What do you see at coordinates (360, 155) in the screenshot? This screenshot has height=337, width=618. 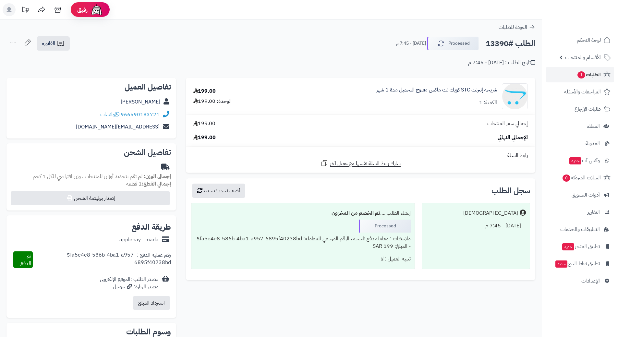 I see `div: رابط السلة` at bounding box center [360, 155].